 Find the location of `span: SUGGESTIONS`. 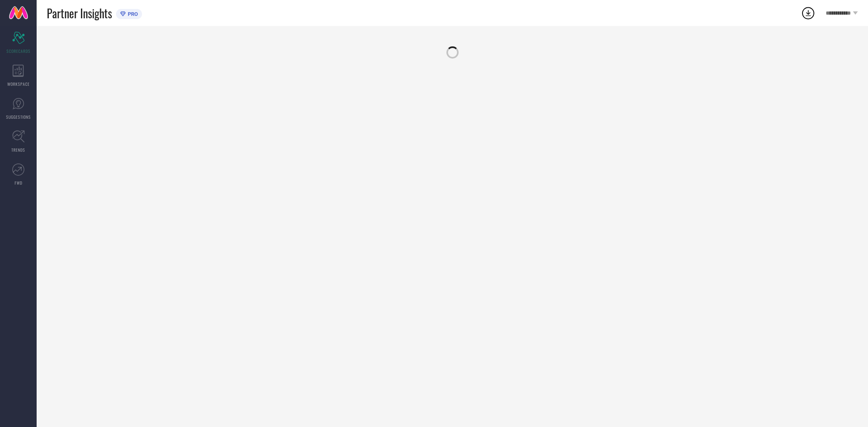

span: SUGGESTIONS is located at coordinates (18, 117).